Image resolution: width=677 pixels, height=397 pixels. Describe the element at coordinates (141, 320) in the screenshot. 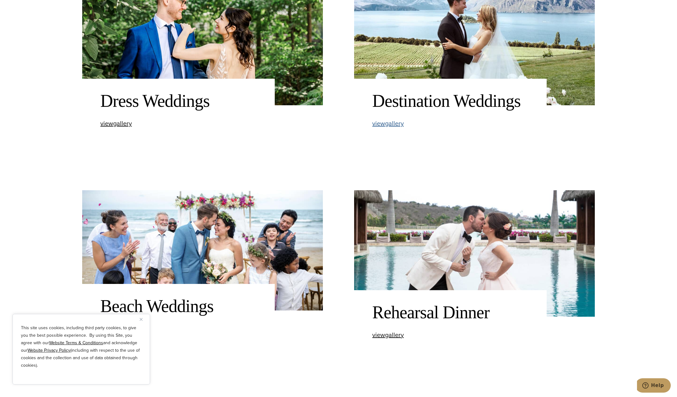

I see `img: Close` at that location.